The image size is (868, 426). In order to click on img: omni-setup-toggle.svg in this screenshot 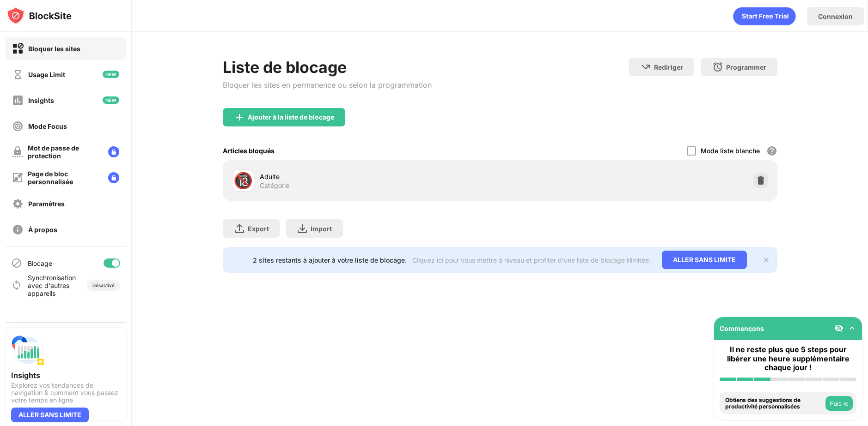, I will do `click(852, 328)`.